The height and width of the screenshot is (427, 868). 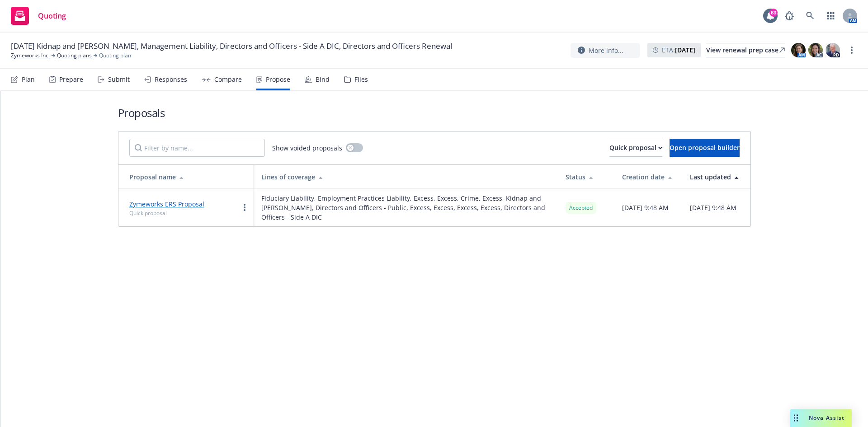 I want to click on button: Open proposal builder, so click(x=704, y=148).